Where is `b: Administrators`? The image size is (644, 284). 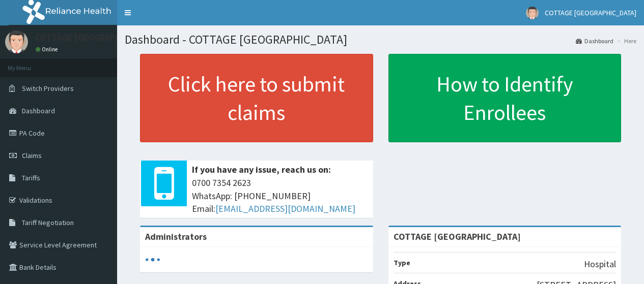
b: Administrators is located at coordinates (175, 237).